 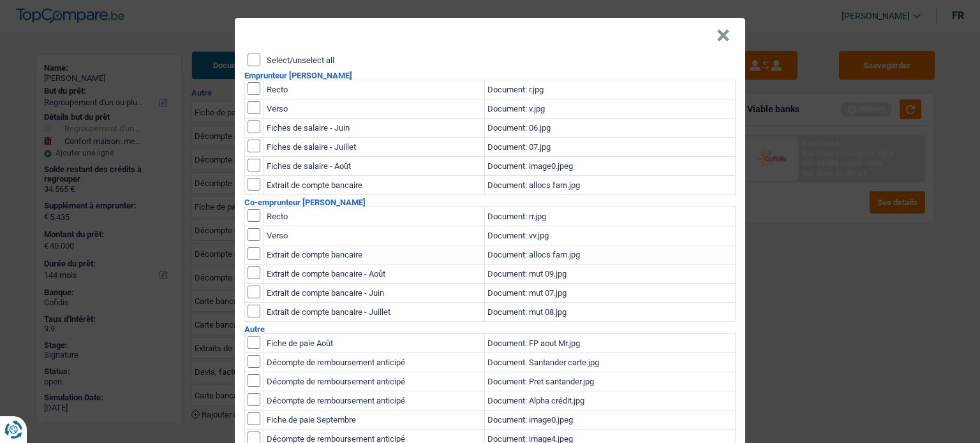 I want to click on td: Document: 07.jpg, so click(x=609, y=148).